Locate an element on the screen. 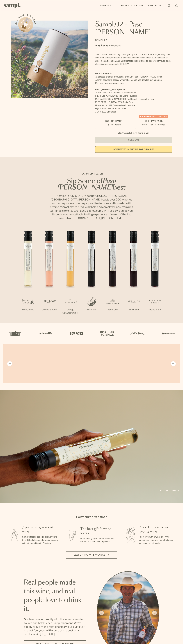  img: Sampl.02 - Paso Robles is located at coordinates (49, 59).